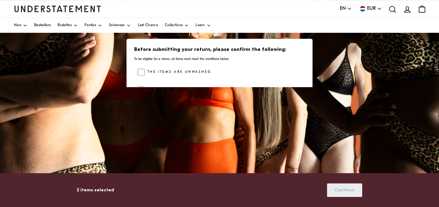  I want to click on span: Last Chance, so click(147, 25).